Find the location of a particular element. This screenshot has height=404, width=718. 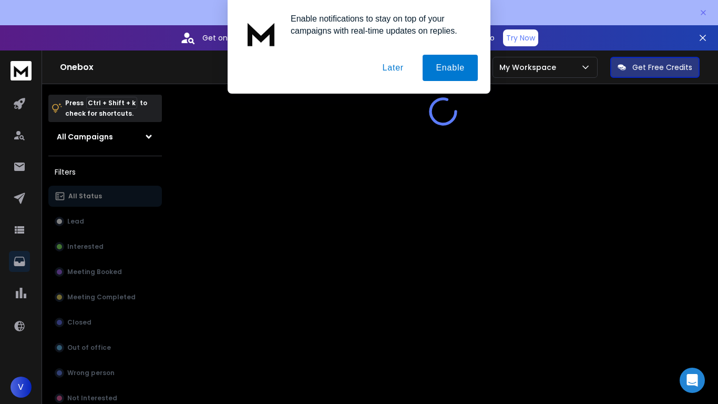

button: All Campaigns is located at coordinates (105, 137).